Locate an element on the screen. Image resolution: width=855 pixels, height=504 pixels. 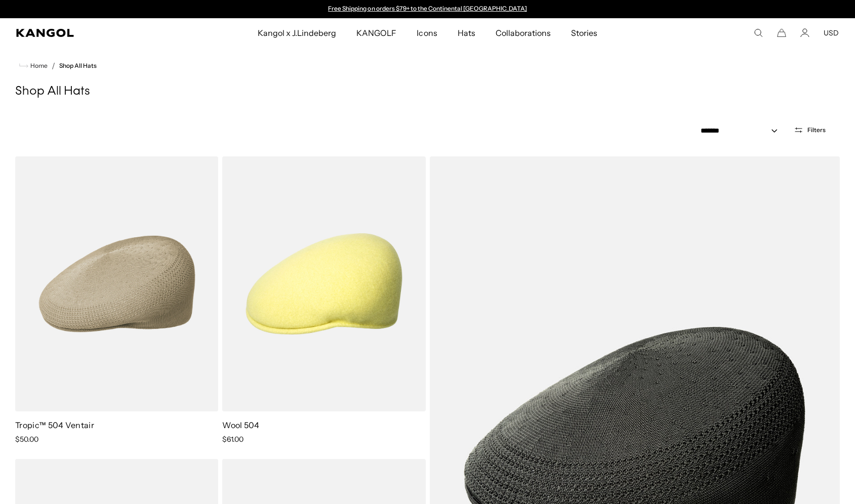
span: KANGOLF is located at coordinates (376, 33).